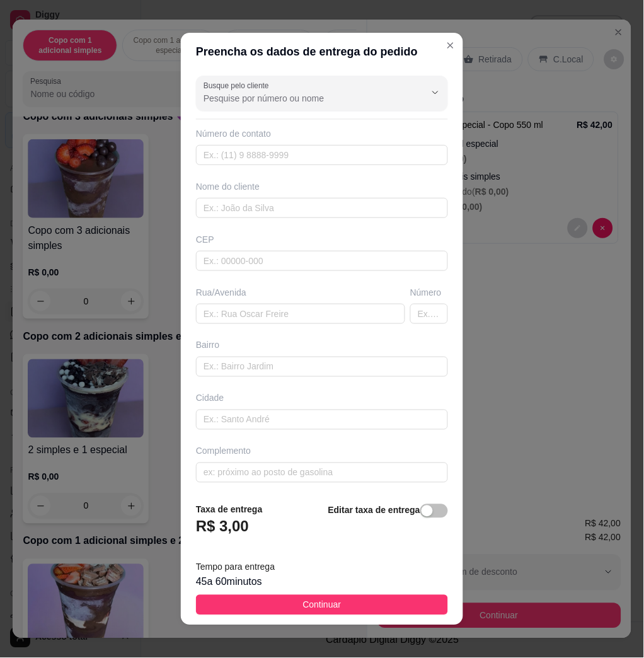 This screenshot has height=658, width=644. Describe the element at coordinates (374, 510) in the screenshot. I see `strong: Editar taxa de entrega` at that location.